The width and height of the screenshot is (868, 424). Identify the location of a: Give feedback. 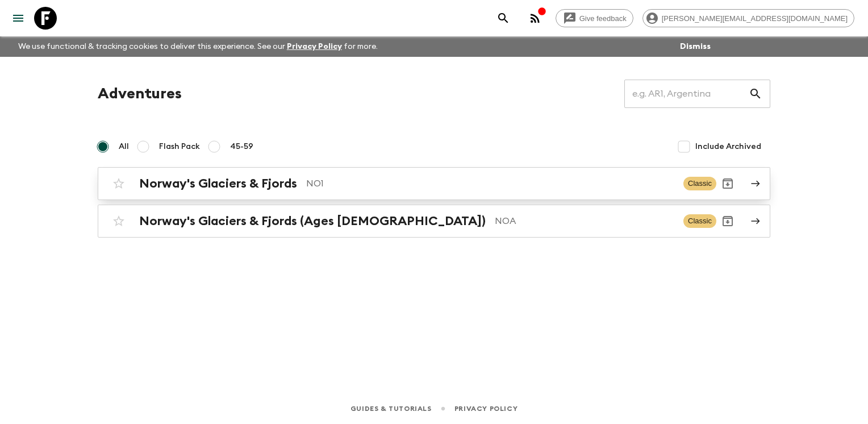
(594, 18).